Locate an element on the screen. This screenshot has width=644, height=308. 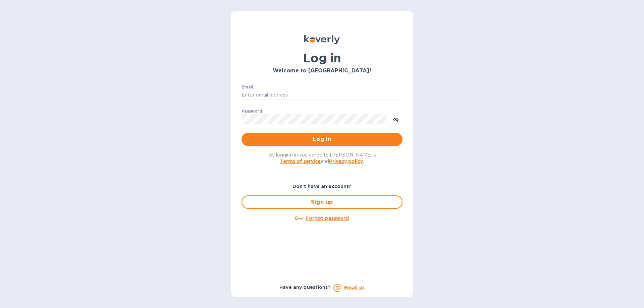
label: Password is located at coordinates (252, 111).